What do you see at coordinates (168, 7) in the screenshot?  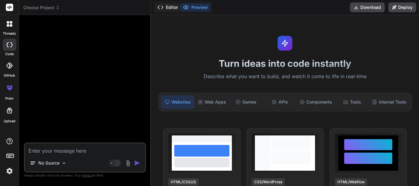 I see `button: Editor` at bounding box center [168, 7].